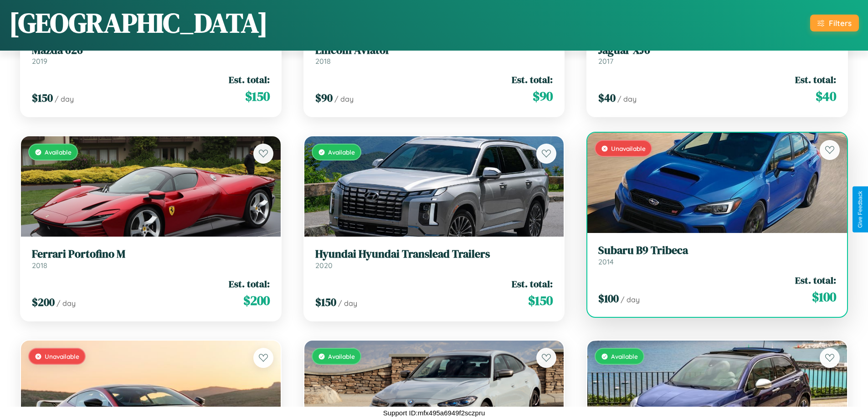 The width and height of the screenshot is (868, 419). What do you see at coordinates (151, 50) in the screenshot?
I see `h3: Mazda 626` at bounding box center [151, 50].